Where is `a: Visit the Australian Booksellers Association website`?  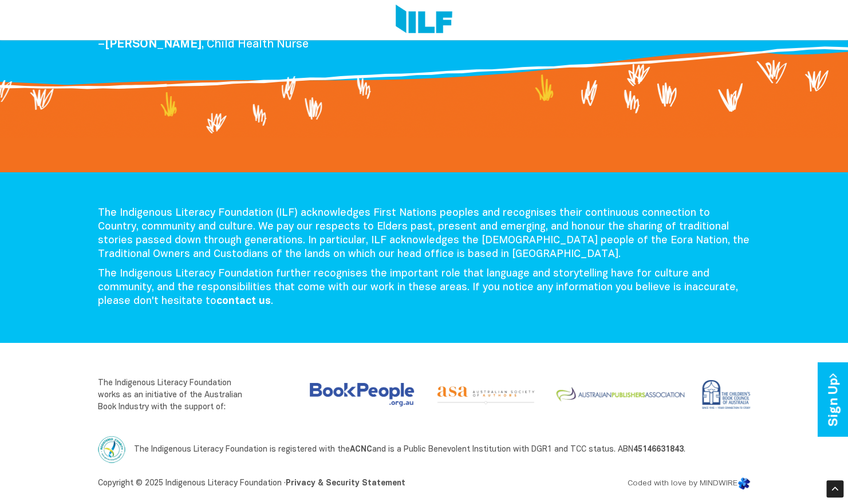
a: Visit the Australian Booksellers Association website is located at coordinates (362, 394).